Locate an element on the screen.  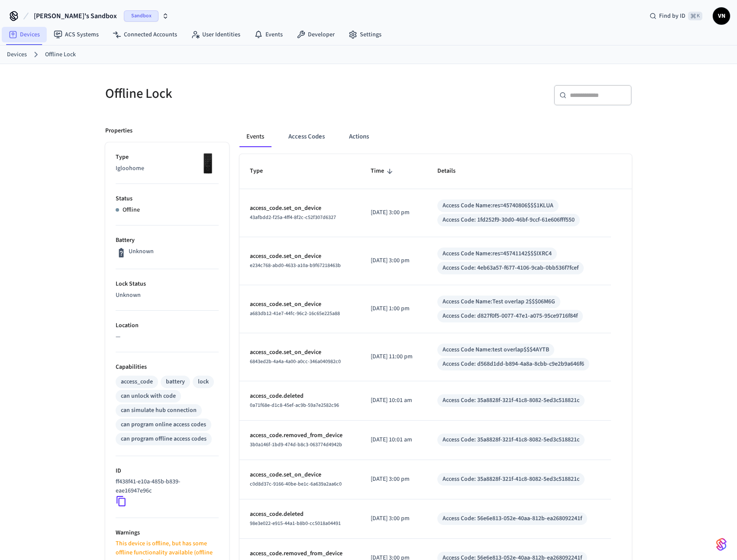
a: Settings is located at coordinates (365, 35).